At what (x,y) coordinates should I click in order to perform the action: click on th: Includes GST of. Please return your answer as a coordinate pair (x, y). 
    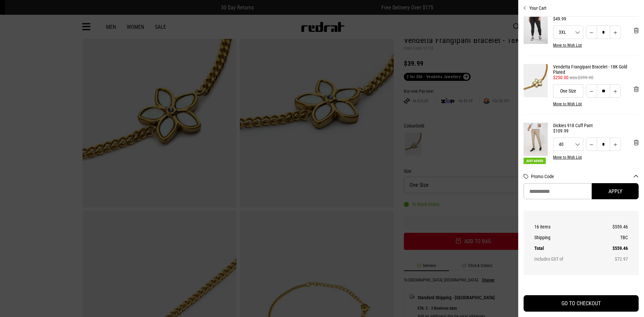
    Looking at the image, I should click on (565, 259).